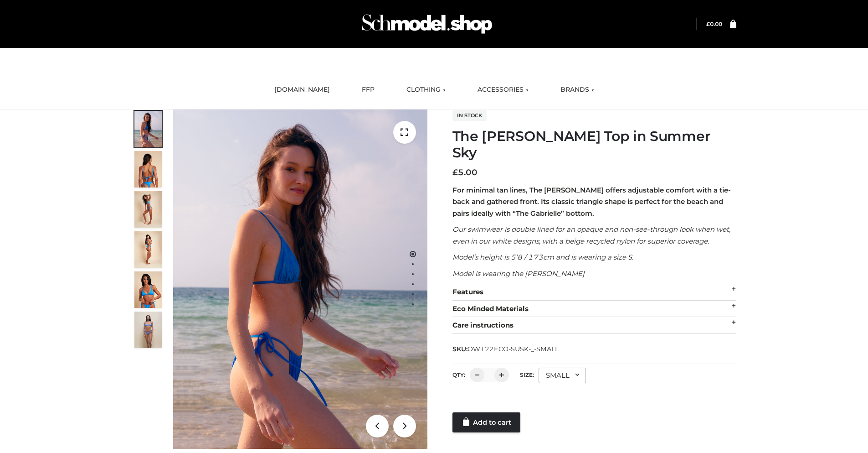  I want to click on img: 2.Alex-top_CN-1-1-2.jpg, so click(149, 289).